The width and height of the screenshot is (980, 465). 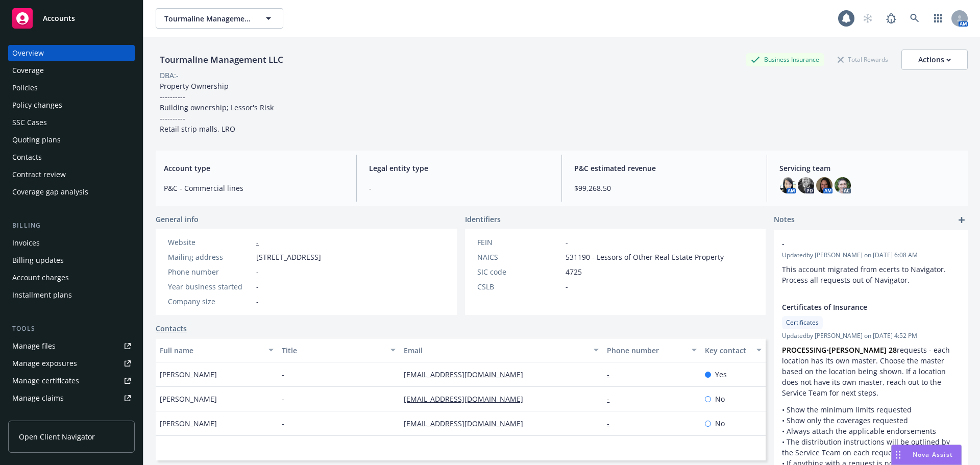 What do you see at coordinates (27, 158) in the screenshot?
I see `div: Contacts` at bounding box center [27, 158].